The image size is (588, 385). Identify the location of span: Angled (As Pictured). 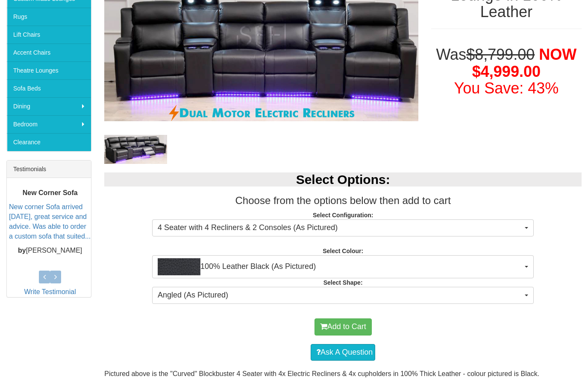
(340, 295).